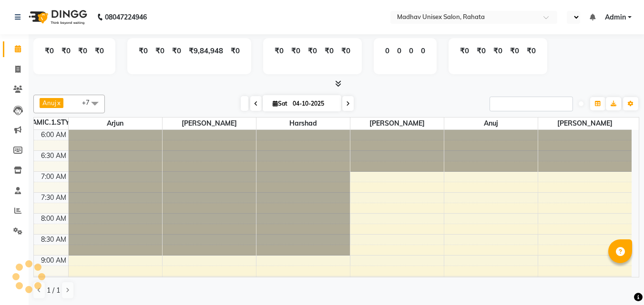  I want to click on span: Sat, so click(280, 104).